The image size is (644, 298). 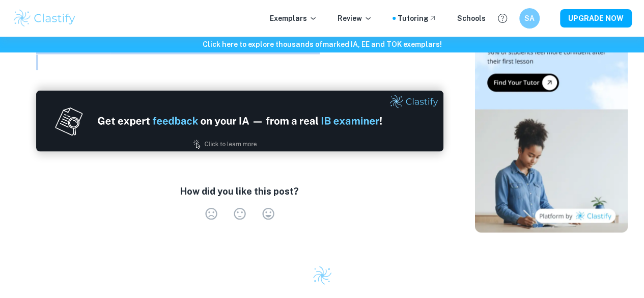 What do you see at coordinates (240, 121) in the screenshot?
I see `img: Ad` at bounding box center [240, 121].